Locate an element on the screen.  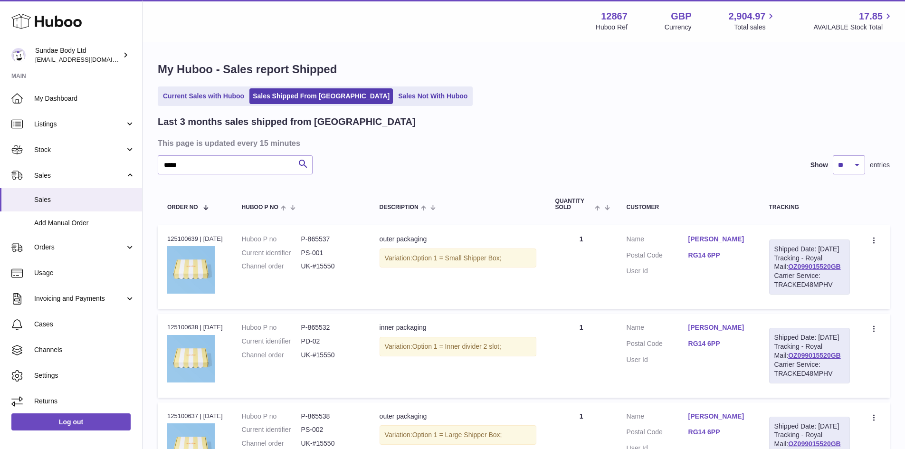
span: Huboo P no is located at coordinates (260, 207).